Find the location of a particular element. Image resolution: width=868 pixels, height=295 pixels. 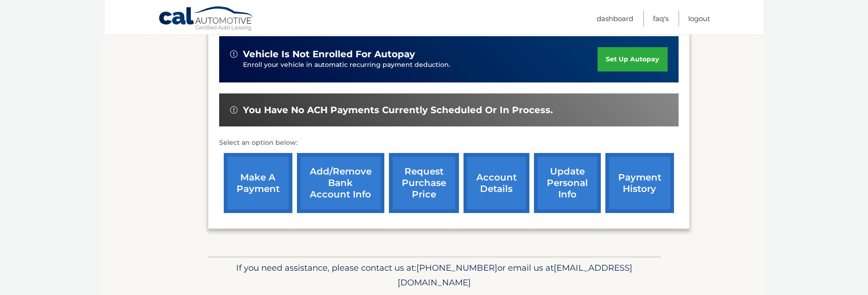

p: If you need assistance, please contact us at: or email us at is located at coordinates (434, 276).